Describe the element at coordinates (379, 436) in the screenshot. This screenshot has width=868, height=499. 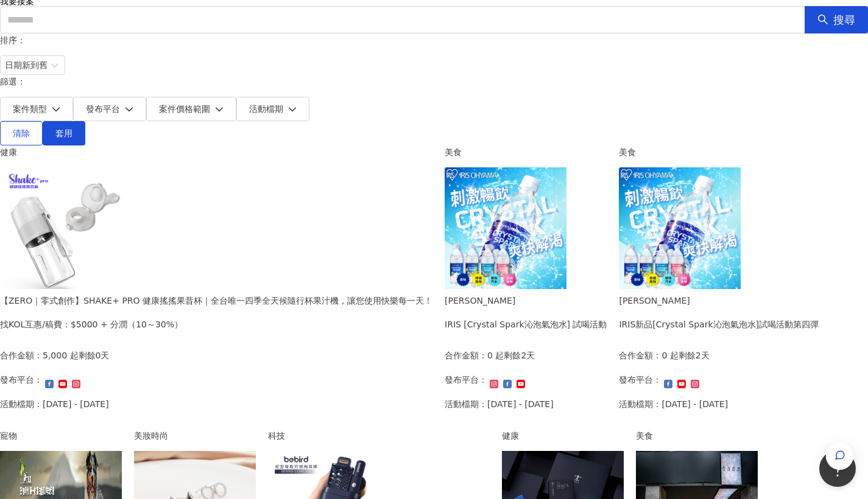
I see `div: 科技` at that location.